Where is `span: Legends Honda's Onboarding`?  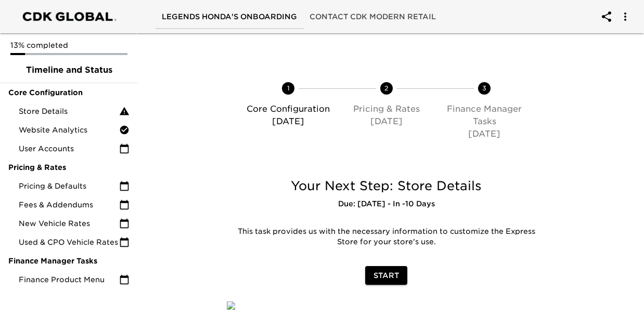 span: Legends Honda's Onboarding is located at coordinates (229, 17).